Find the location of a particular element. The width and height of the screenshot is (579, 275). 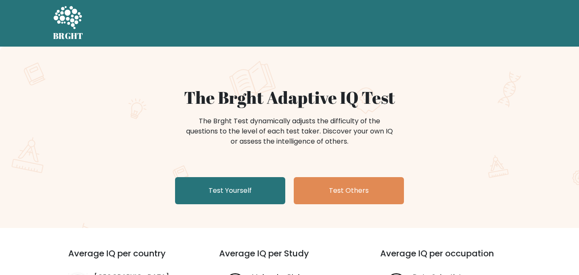

div: The Brght Test dynamically adjusts the difficulty of the questions to the level of each test take... is located at coordinates (290, 131).